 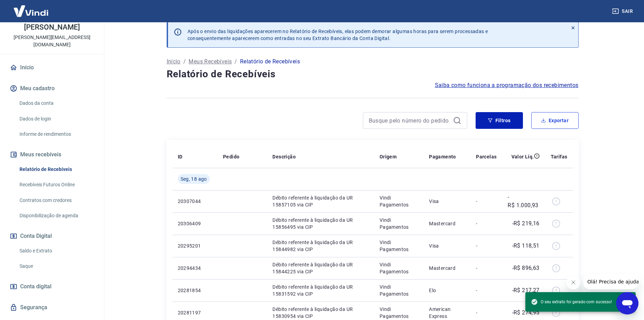 I want to click on a: Dados de login, so click(x=56, y=119).